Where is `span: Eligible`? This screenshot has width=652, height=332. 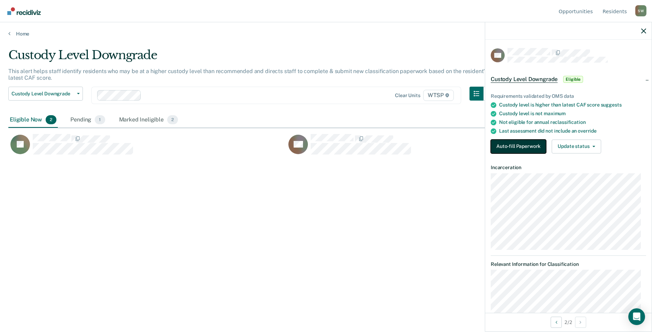 span: Eligible is located at coordinates (573, 79).